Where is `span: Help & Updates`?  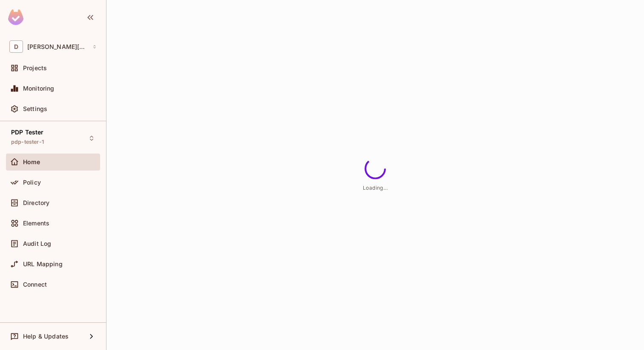 span: Help & Updates is located at coordinates (45, 337).